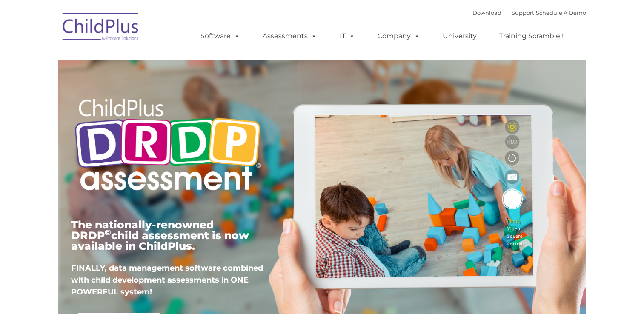 Image resolution: width=644 pixels, height=314 pixels. What do you see at coordinates (290, 36) in the screenshot?
I see `a: Assessments` at bounding box center [290, 36].